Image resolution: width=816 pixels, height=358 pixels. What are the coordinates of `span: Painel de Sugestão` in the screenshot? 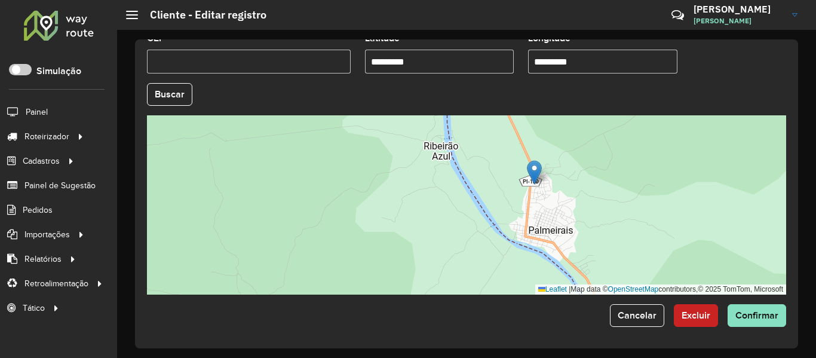 It's located at (60, 185).